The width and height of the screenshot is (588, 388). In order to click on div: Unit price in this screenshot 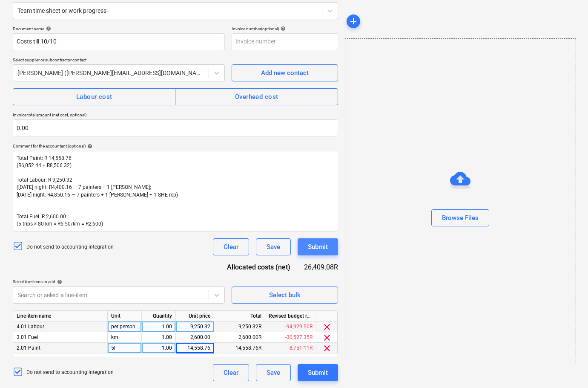, I will do `click(195, 316)`.